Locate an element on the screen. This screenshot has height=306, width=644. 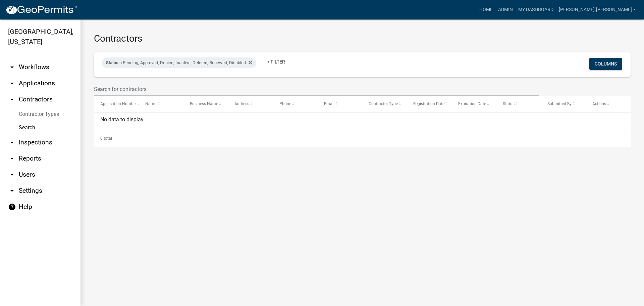
span: Contractor Type is located at coordinates (383, 104).